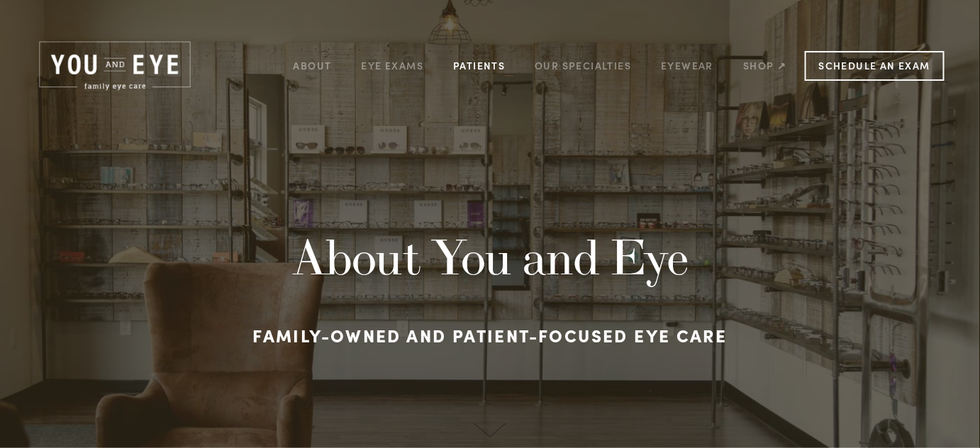 The height and width of the screenshot is (448, 980). What do you see at coordinates (688, 65) in the screenshot?
I see `a: Eyewear` at bounding box center [688, 65].